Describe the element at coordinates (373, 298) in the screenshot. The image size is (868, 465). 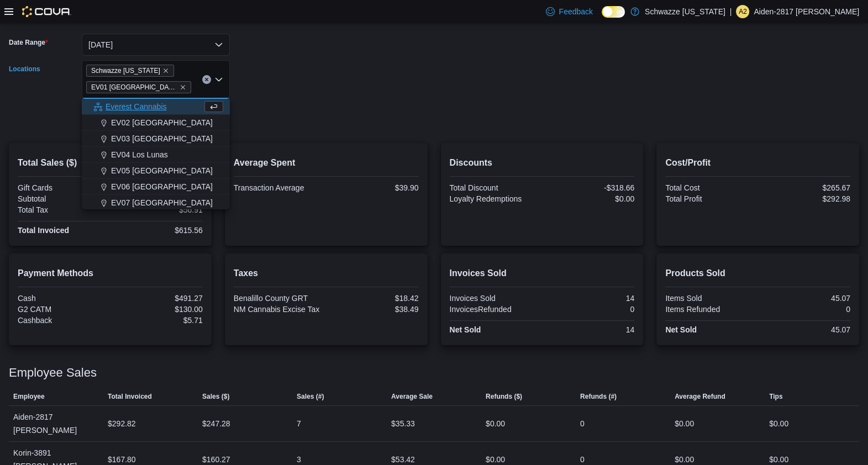
I see `div: $18.42` at that location.